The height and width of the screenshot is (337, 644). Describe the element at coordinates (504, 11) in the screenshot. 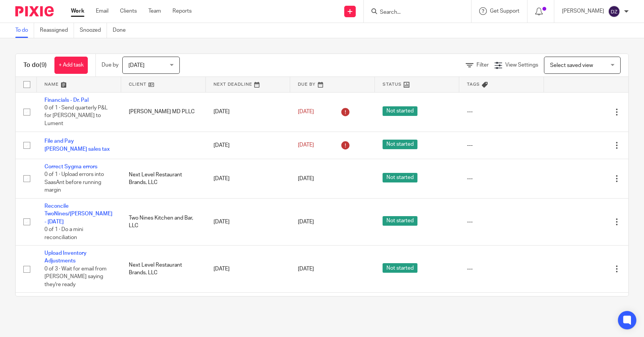

I see `span: Get Support` at that location.